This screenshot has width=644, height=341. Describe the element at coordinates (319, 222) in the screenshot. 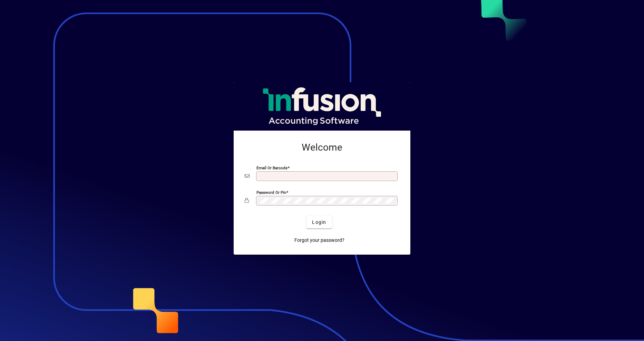

I see `button: Login` at that location.